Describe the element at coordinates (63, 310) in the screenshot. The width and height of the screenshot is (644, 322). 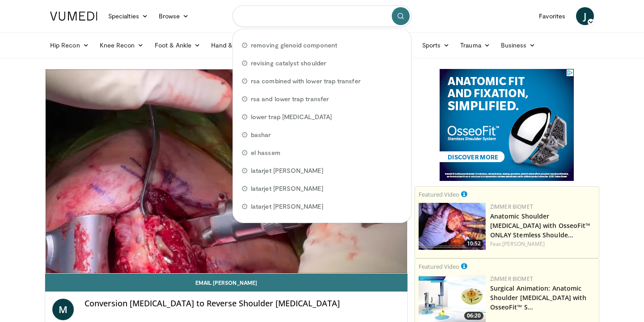
I see `a: M` at that location.